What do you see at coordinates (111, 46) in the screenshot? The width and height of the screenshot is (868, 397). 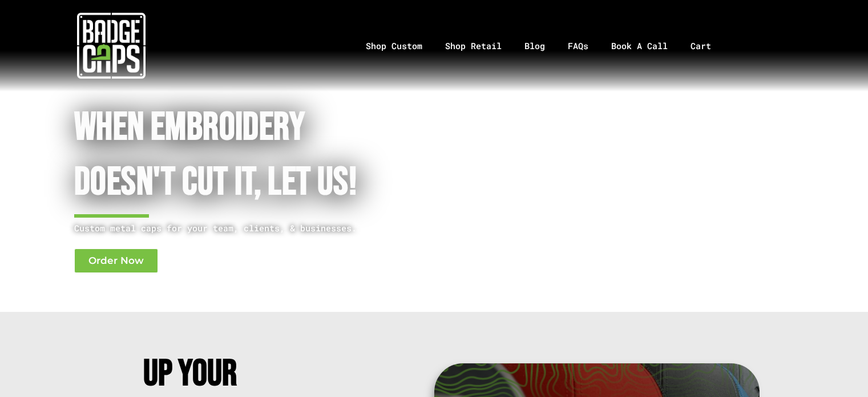 I see `img: badgecaps white logo with green acccent` at bounding box center [111, 46].